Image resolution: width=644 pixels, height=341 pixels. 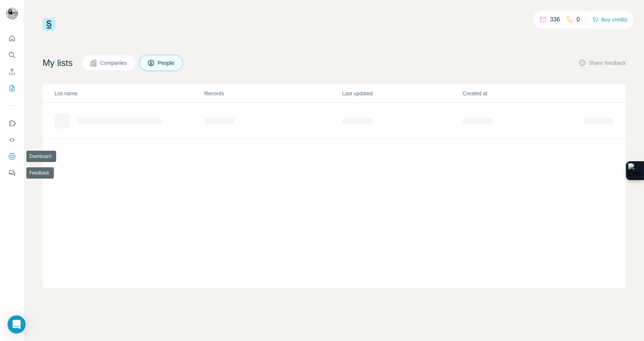 I want to click on button: My lists, so click(x=12, y=88).